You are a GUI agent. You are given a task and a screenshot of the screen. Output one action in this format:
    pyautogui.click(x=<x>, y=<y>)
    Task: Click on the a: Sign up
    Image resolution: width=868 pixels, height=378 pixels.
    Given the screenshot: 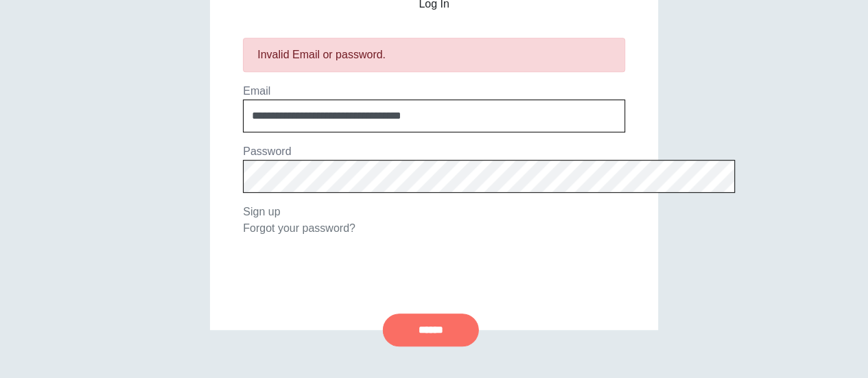 What is the action you would take?
    pyautogui.click(x=261, y=211)
    